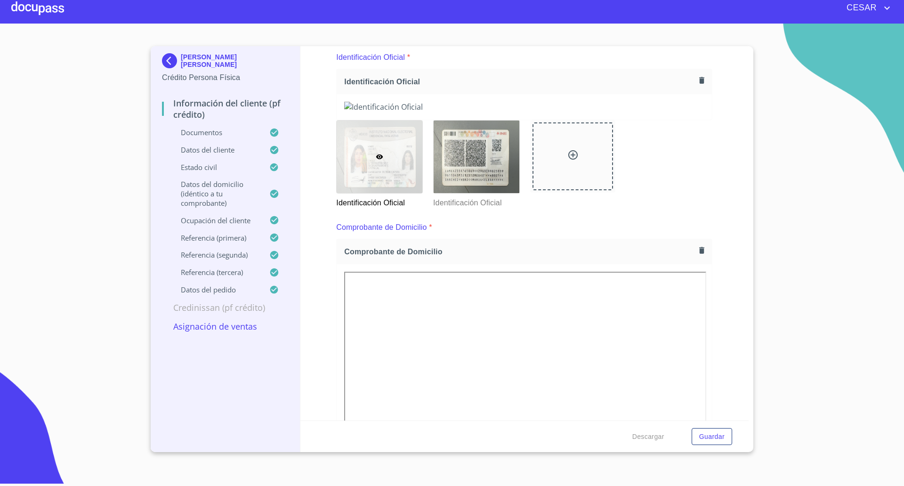  Describe the element at coordinates (216, 238) in the screenshot. I see `p: Referencia (primera)` at that location.